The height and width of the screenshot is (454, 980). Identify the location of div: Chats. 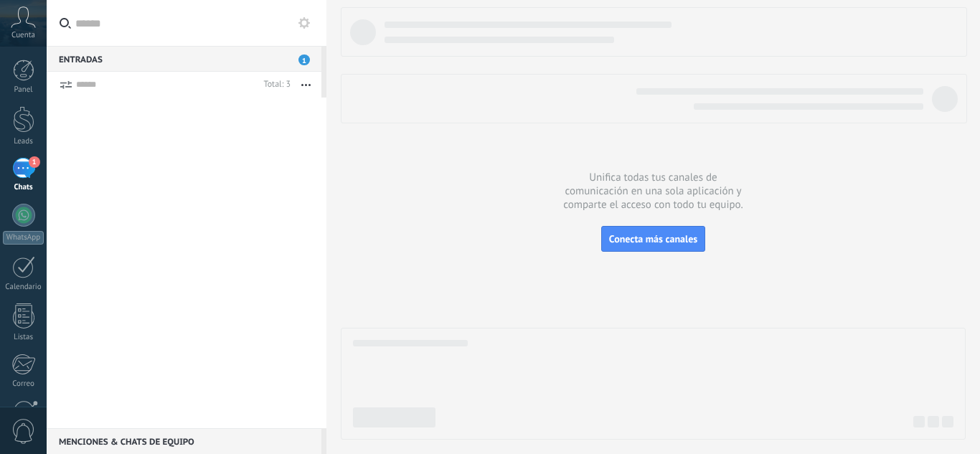
(24, 187).